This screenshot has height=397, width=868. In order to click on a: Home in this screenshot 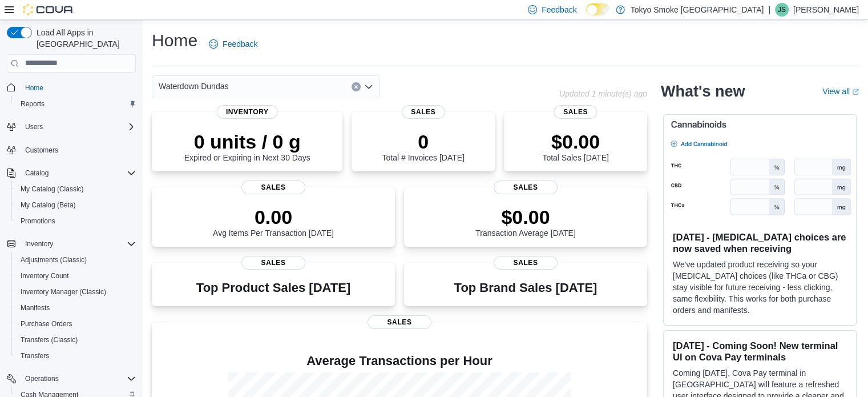, I will do `click(34, 88)`.